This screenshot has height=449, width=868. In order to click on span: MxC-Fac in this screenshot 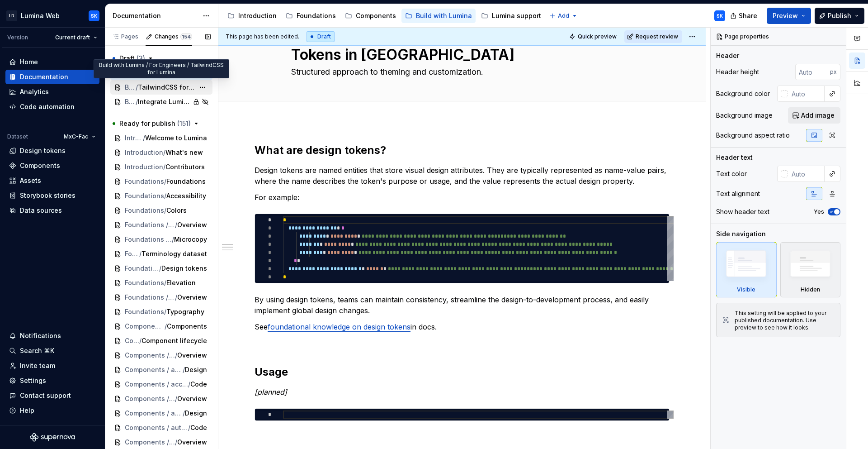, I will do `click(76, 136)`.